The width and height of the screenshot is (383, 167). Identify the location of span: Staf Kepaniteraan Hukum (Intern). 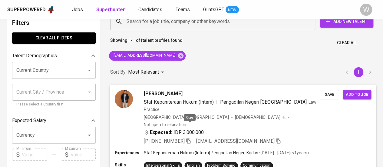
(179, 101).